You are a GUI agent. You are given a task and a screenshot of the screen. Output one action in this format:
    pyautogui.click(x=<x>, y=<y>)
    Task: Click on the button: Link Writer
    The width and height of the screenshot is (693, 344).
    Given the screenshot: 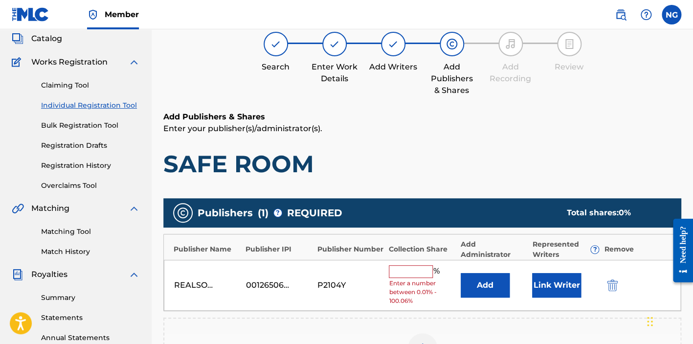 What is the action you would take?
    pyautogui.click(x=557, y=285)
    